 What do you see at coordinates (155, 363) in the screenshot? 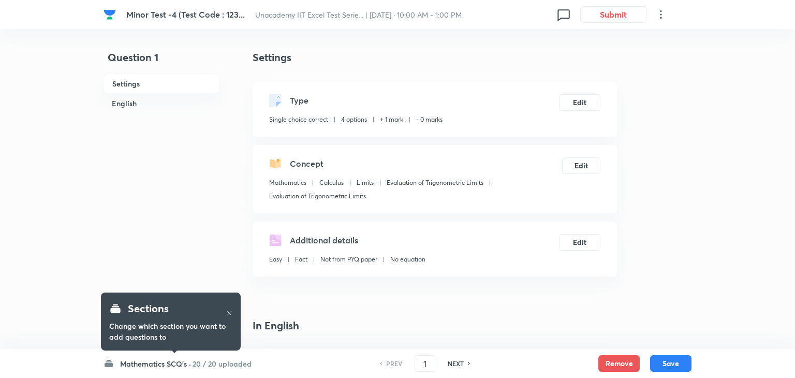
I see `h6: Mathematics SCQ's ·` at bounding box center [155, 363].